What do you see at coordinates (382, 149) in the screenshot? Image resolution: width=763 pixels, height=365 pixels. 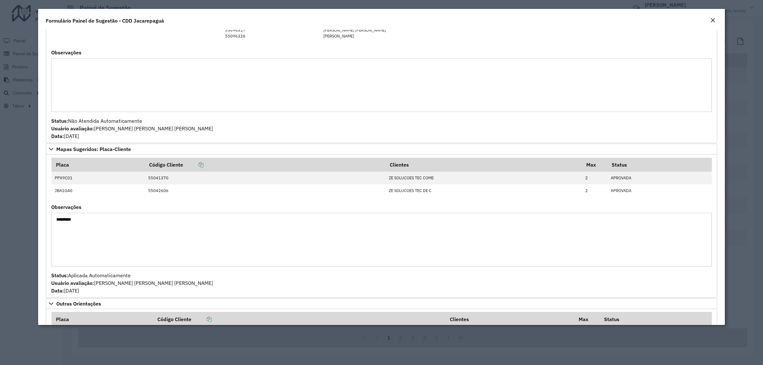 I see `a: Mapas Sugeridos: Placa-Cliente` at bounding box center [382, 149].